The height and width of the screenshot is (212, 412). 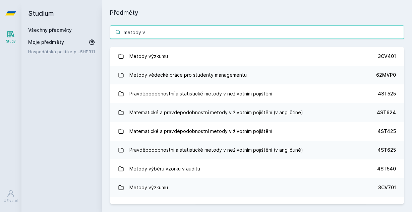 What do you see at coordinates (387, 188) in the screenshot?
I see `div: 3CV701` at bounding box center [387, 188].